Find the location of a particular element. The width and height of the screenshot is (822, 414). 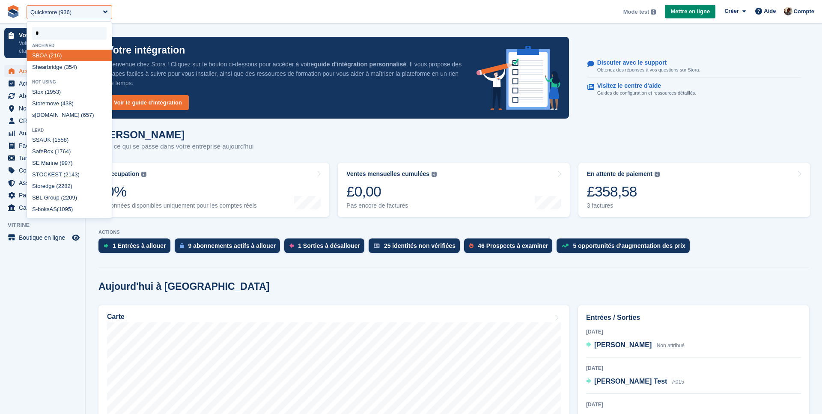

div: Not u ing is located at coordinates (69, 82).